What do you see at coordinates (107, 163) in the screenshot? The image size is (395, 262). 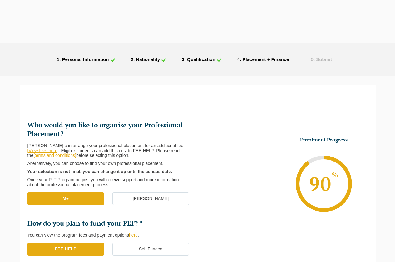 I see `p: Alternatively, you can choose to find your own professional placement.` at bounding box center [107, 163].